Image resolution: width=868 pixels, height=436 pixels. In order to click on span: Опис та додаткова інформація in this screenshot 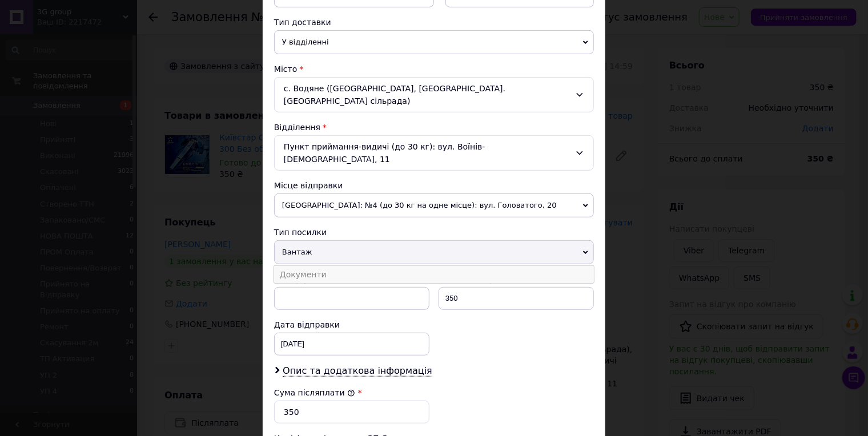, I will do `click(358, 371)`.